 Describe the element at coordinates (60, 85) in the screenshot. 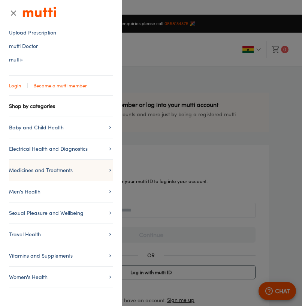

I see `button: Become a mutti member` at that location.